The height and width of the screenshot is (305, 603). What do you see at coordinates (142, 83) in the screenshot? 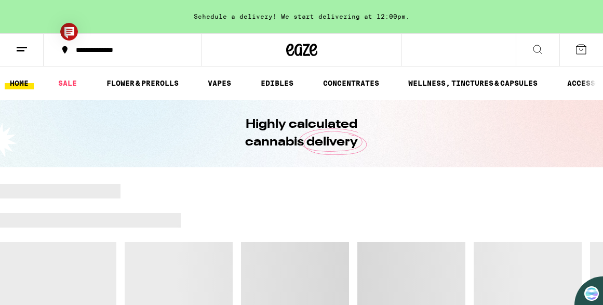
I see `a: FLOWER & PREROLLS` at bounding box center [142, 83].